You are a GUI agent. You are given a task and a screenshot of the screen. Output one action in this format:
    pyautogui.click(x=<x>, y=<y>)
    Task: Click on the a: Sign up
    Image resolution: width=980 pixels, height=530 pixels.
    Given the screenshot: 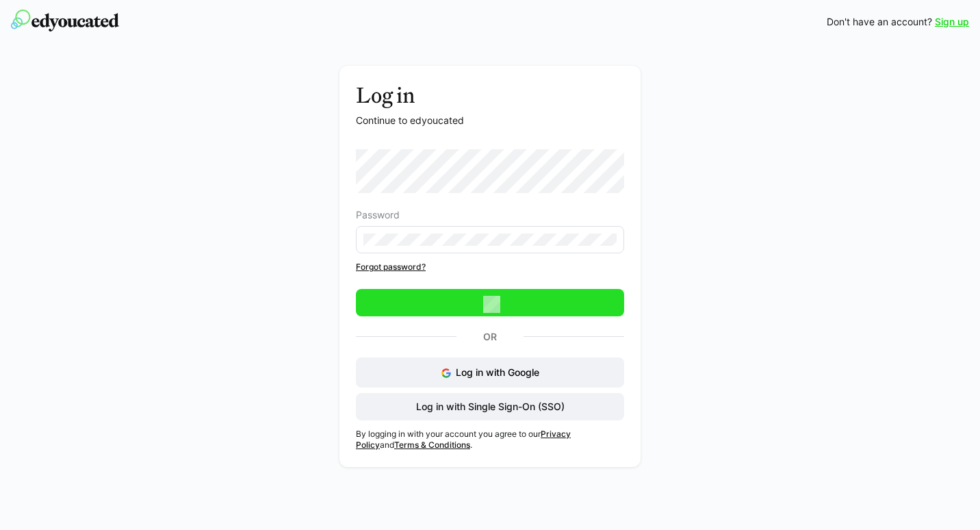 What is the action you would take?
    pyautogui.click(x=952, y=22)
    